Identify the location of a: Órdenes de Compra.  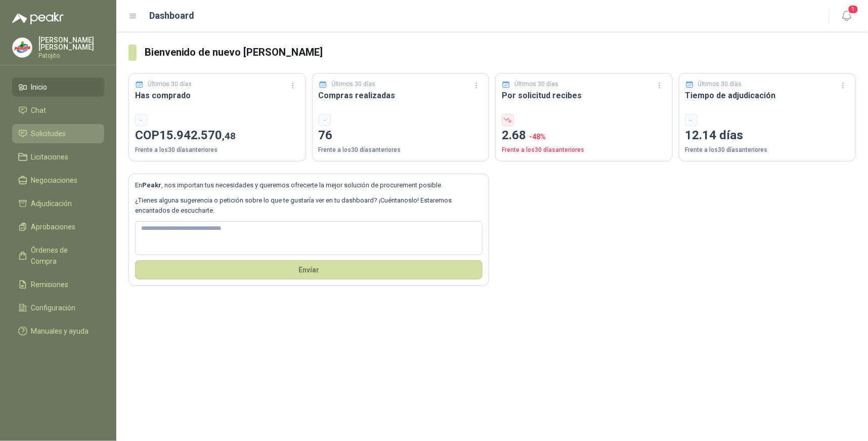
(58, 256).